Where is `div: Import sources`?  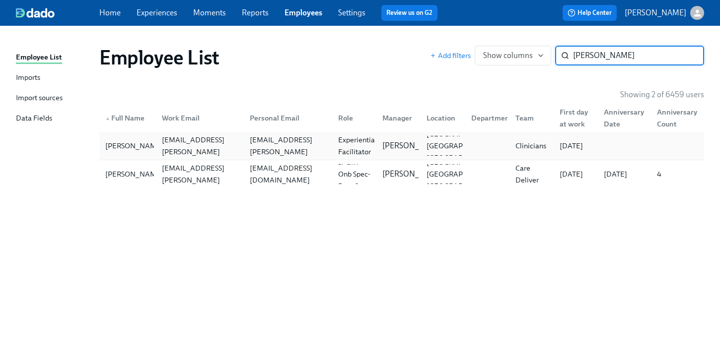 div: Import sources is located at coordinates (39, 98).